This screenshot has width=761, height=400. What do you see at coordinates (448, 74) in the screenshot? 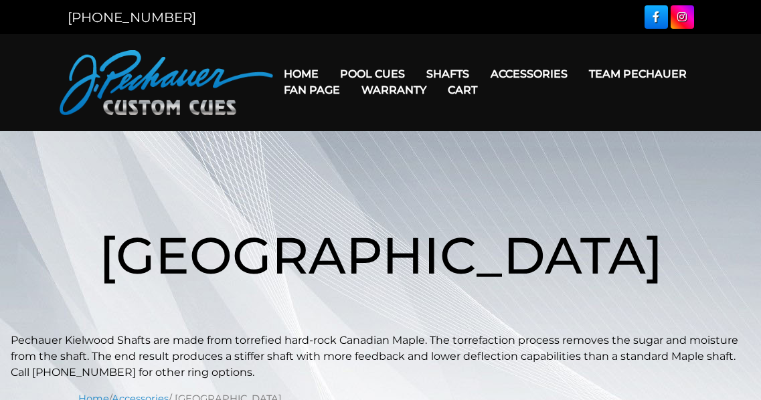
I see `a: Shafts` at bounding box center [448, 74].